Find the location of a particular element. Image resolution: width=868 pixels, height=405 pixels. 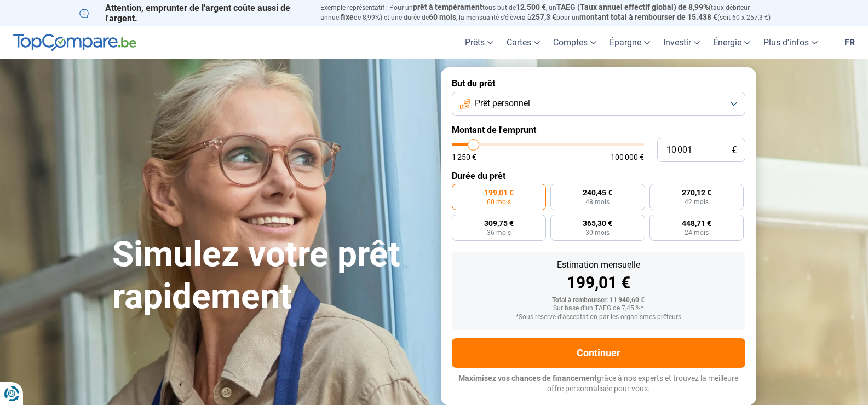

span: 42 mois is located at coordinates (696, 202).